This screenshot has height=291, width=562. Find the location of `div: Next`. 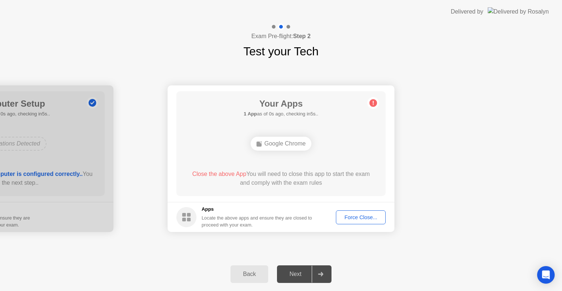

div: Next is located at coordinates (295, 274).